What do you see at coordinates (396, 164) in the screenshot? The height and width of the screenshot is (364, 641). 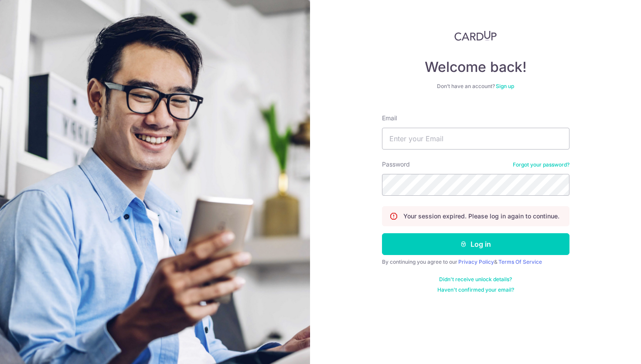 I see `label: Password` at bounding box center [396, 164].